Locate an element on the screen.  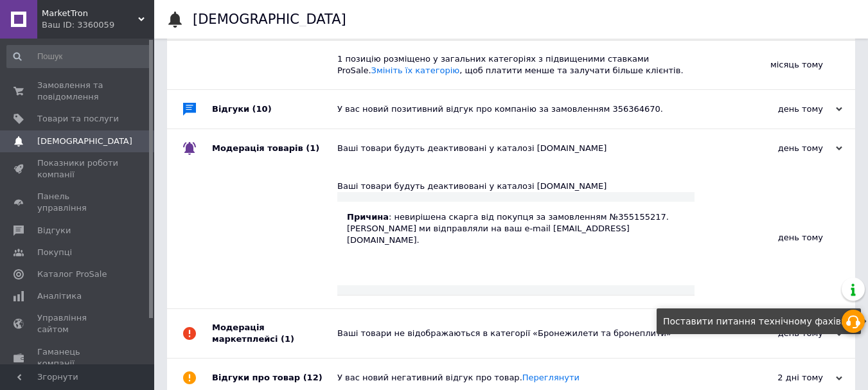
span: (10) is located at coordinates (262, 108).